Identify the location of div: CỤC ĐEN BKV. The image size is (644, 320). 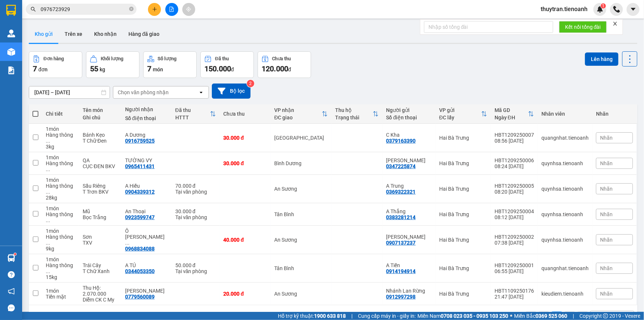
(100, 166).